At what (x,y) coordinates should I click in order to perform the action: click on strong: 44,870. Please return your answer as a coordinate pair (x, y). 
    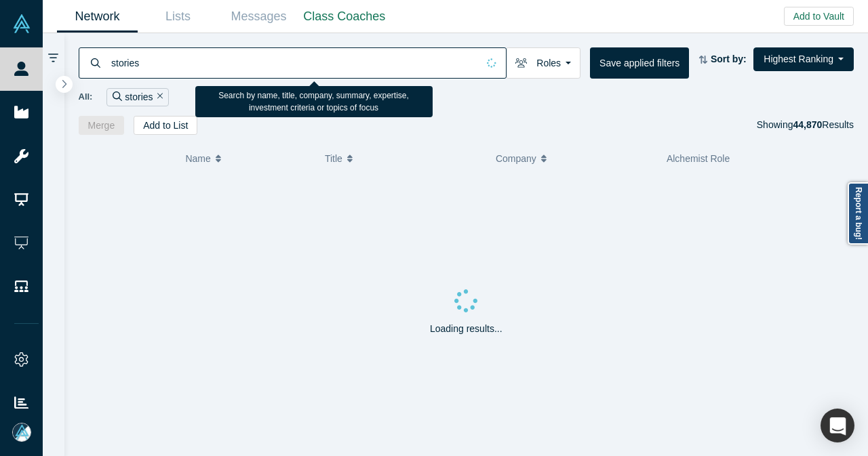
    Looking at the image, I should click on (806, 125).